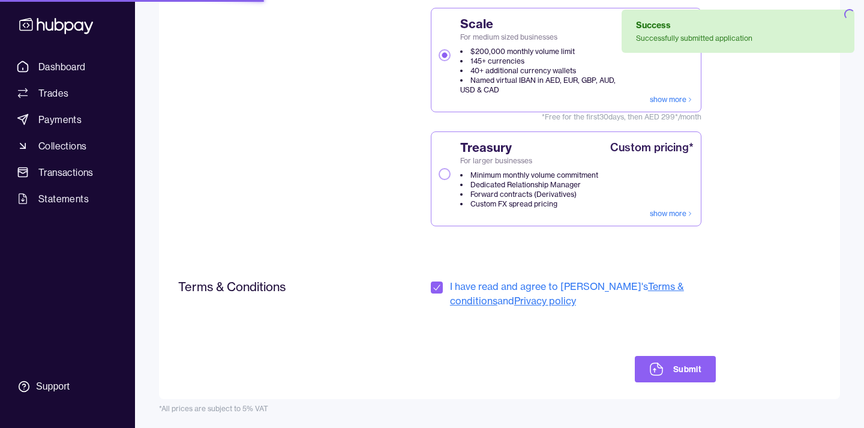 The width and height of the screenshot is (864, 428). What do you see at coordinates (60, 119) in the screenshot?
I see `span: Payments` at bounding box center [60, 119].